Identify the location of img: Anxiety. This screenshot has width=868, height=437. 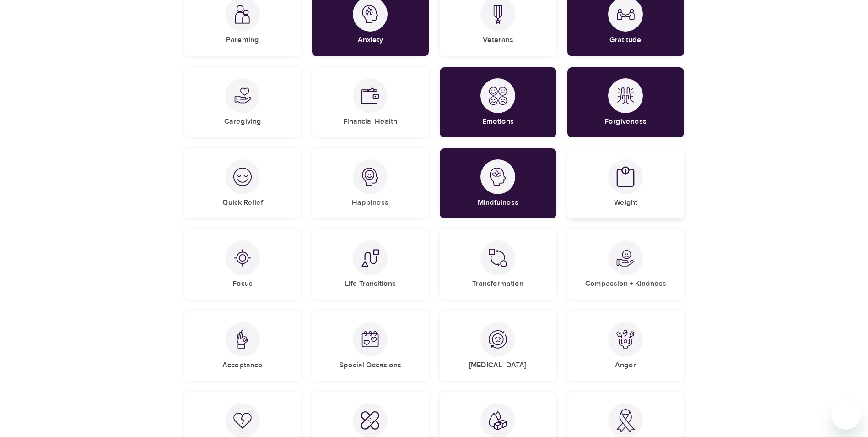
(370, 14).